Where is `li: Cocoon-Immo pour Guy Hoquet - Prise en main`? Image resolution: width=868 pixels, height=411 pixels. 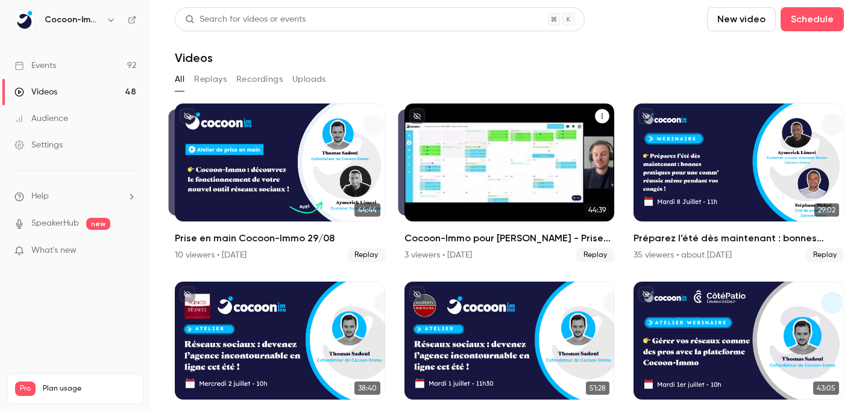
li: Cocoon-Immo pour Guy Hoquet - Prise en main is located at coordinates (509, 183).